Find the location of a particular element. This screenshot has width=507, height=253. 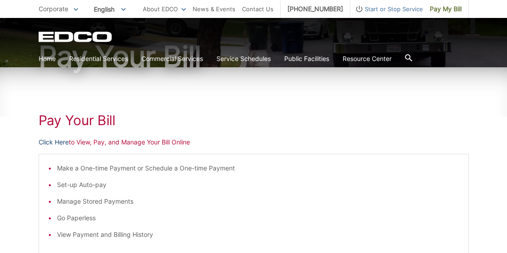

span: Pay My Bill is located at coordinates (445, 9).